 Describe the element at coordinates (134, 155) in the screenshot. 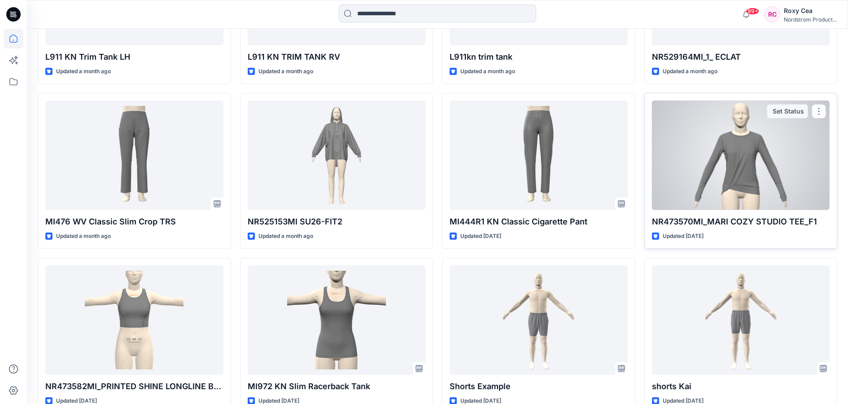

I see `a: MI476 WV Classic Slim Crop TRS` at that location.